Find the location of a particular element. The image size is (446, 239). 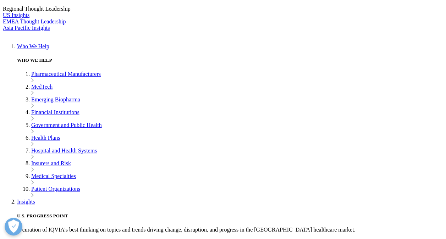

h5: WHO WE HELP is located at coordinates (230, 60).